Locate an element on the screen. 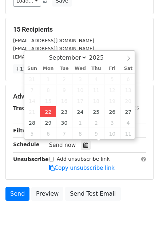 Image resolution: width=159 pixels, height=248 pixels. label: Add unsubscribe link is located at coordinates (83, 159).